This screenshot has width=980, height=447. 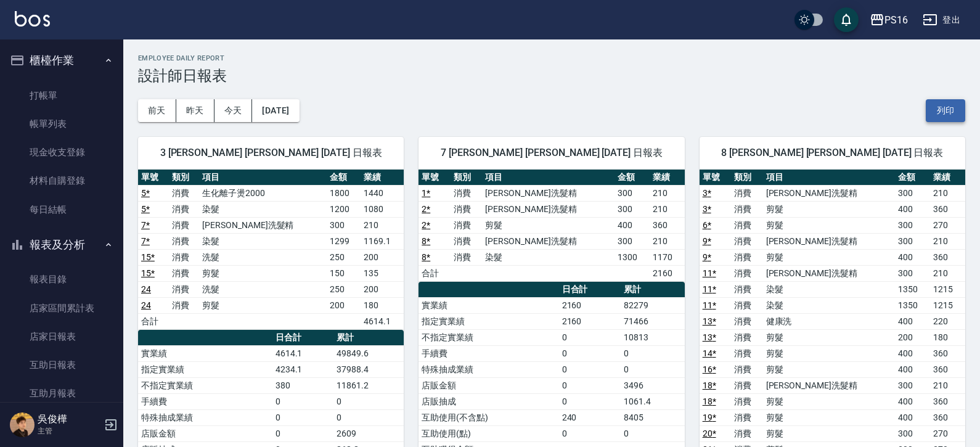 I want to click on button: 報表及分析, so click(x=62, y=244).